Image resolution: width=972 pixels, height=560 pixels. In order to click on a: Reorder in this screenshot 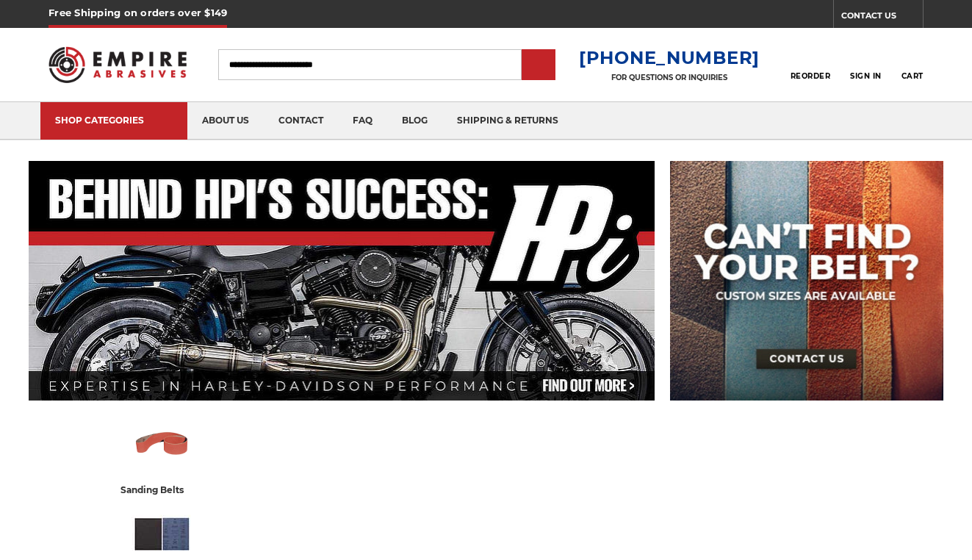, I will do `click(810, 64)`.